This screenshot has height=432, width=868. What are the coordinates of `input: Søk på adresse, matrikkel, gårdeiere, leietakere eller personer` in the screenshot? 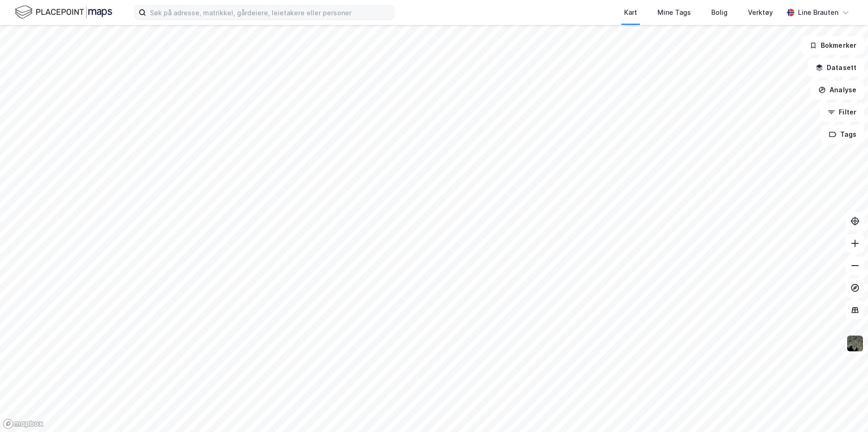 It's located at (270, 12).